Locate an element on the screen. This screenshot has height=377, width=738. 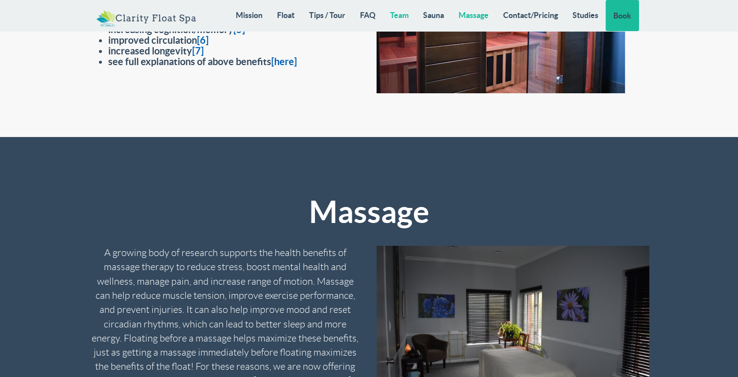
li: improved circulation is located at coordinates (235, 40).